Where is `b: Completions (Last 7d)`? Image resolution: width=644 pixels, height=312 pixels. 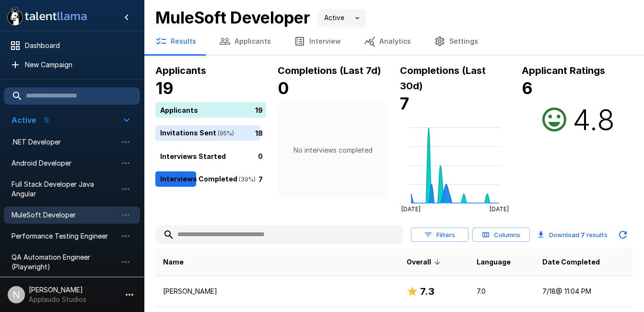
b: Completions (Last 7d) is located at coordinates (330, 71).